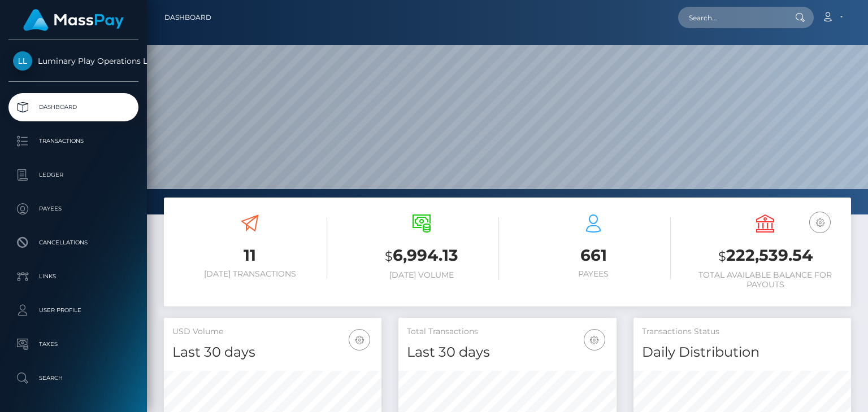 The image size is (868, 412). I want to click on p: Links, so click(74, 277).